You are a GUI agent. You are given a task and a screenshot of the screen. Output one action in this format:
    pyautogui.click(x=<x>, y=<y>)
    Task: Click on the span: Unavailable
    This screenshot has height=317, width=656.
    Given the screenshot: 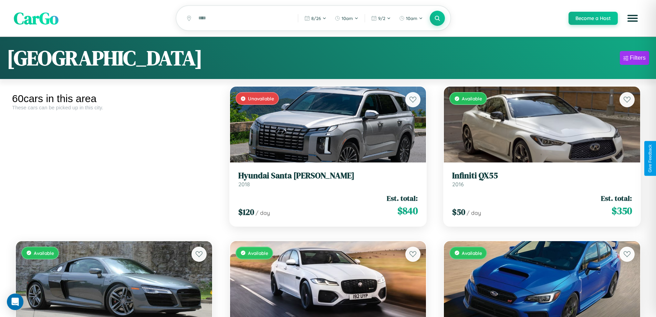 What is the action you would take?
    pyautogui.click(x=261, y=98)
    